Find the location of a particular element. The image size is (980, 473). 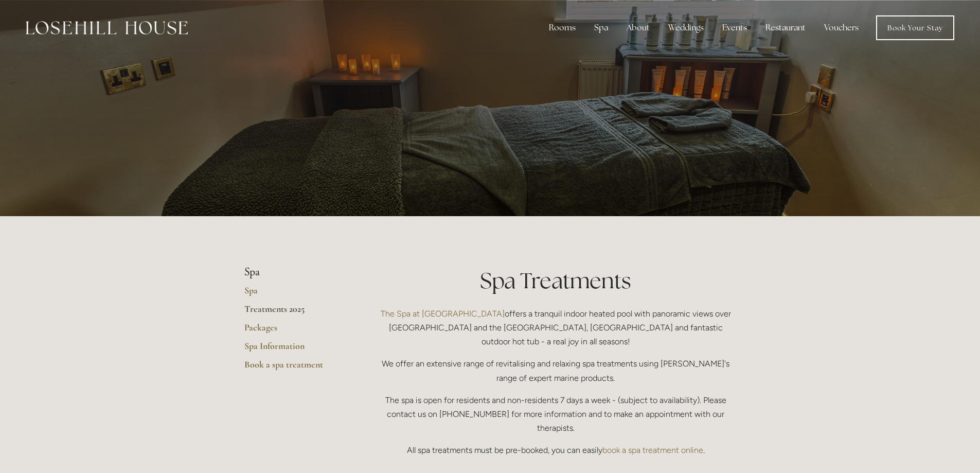

h1: Spa Treatments is located at coordinates (556, 280).